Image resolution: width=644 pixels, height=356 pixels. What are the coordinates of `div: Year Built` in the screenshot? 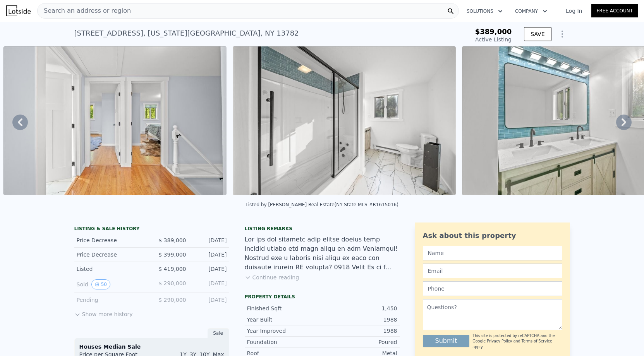 It's located at (285, 319).